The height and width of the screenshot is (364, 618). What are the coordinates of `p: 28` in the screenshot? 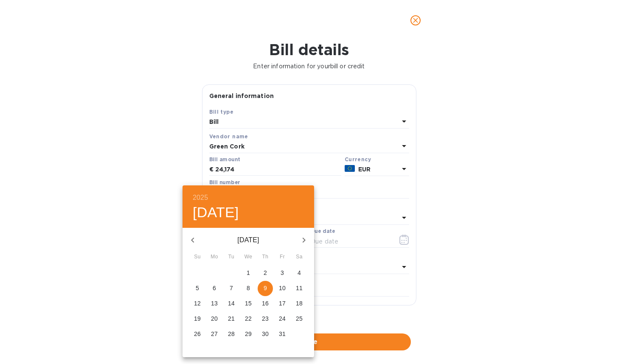 It's located at (232, 334).